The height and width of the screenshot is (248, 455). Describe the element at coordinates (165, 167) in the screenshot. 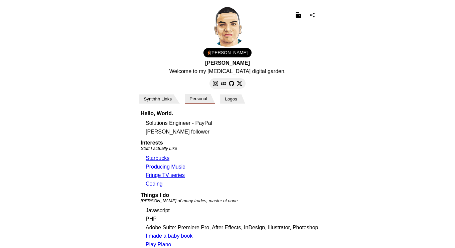

I see `a: Producing Music` at that location.